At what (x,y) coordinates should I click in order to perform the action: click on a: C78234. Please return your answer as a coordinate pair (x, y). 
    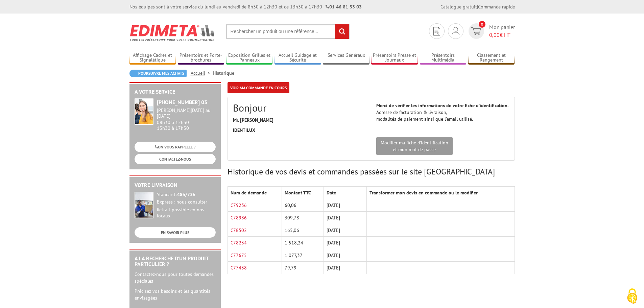
    Looking at the image, I should click on (239, 243).